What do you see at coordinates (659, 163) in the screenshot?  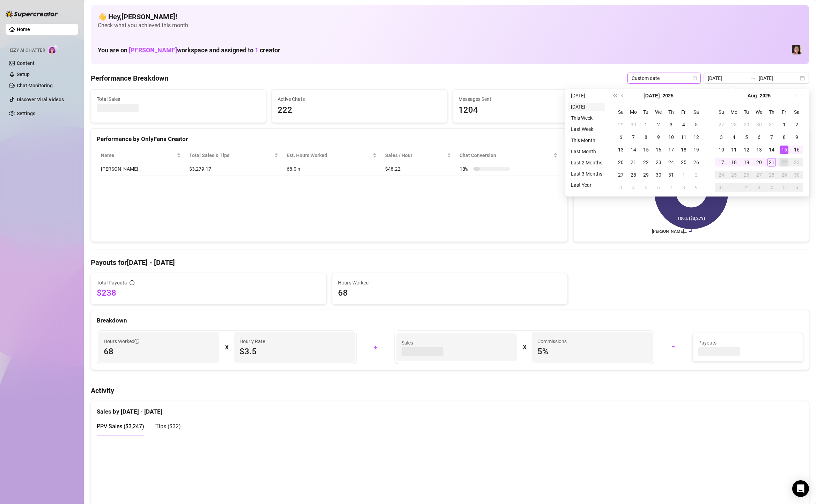 I see `div: 23` at bounding box center [659, 163].